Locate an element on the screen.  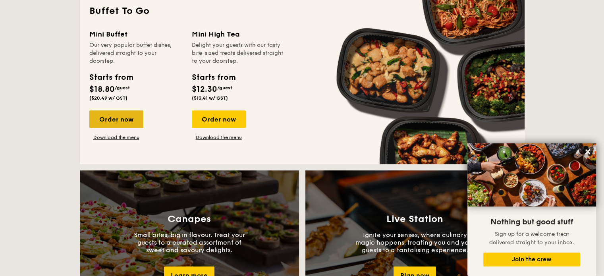
div: Mini High Tea is located at coordinates (238, 34).